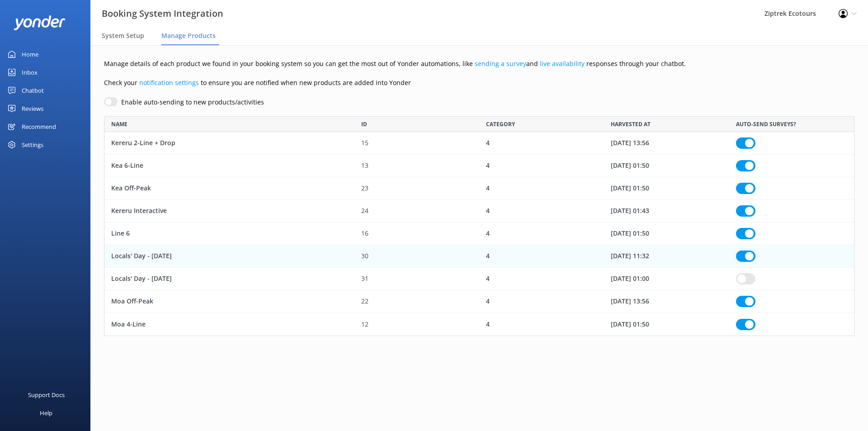  Describe the element at coordinates (169, 82) in the screenshot. I see `a: notification settings` at that location.